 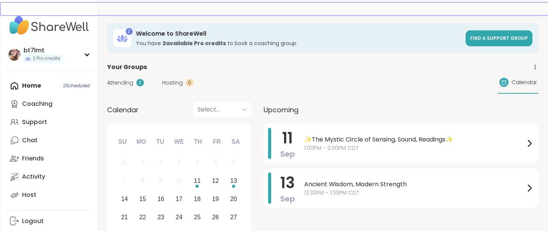 What do you see at coordinates (125, 163) in the screenshot?
I see `div: Not available Sunday, August 31st, 2025` at bounding box center [125, 163].